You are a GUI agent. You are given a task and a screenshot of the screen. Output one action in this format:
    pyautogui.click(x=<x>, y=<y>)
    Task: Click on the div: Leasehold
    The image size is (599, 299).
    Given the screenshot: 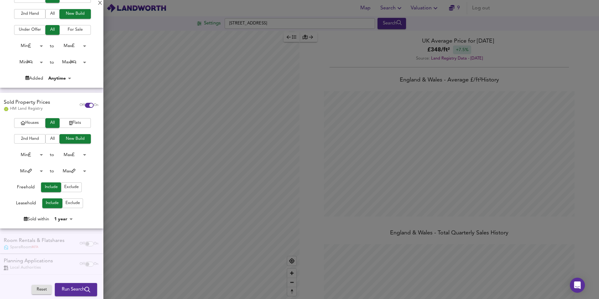 What is the action you would take?
    pyautogui.click(x=26, y=204)
    